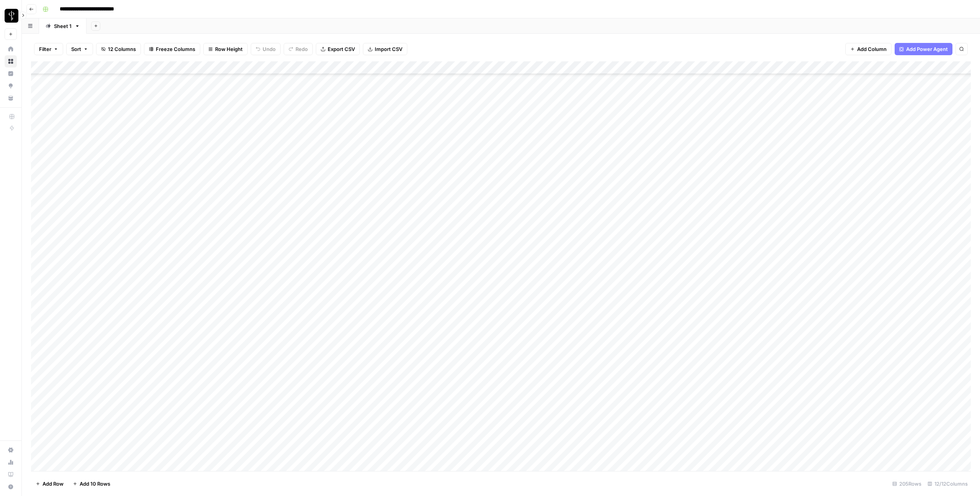 The height and width of the screenshot is (496, 980). What do you see at coordinates (872, 49) in the screenshot?
I see `span: Add Column` at bounding box center [872, 49].